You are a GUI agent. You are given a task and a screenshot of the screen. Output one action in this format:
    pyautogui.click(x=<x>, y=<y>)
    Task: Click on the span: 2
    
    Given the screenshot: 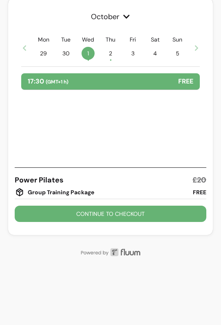 What is the action you would take?
    pyautogui.click(x=110, y=53)
    